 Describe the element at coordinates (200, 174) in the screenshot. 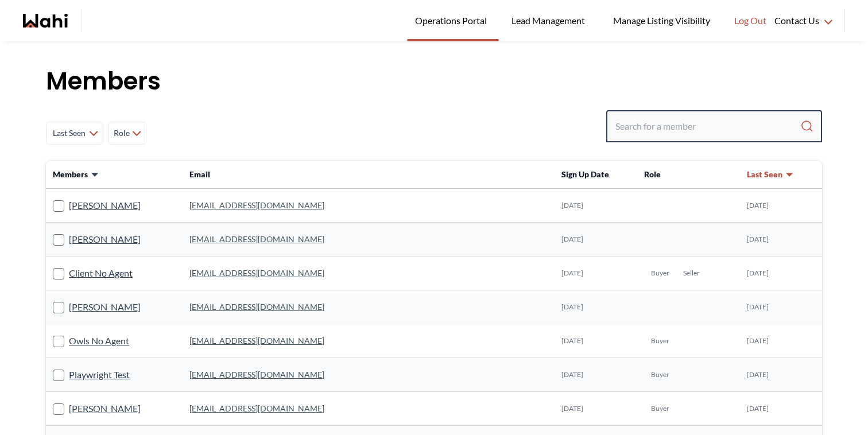

I see `span: Email` at that location.